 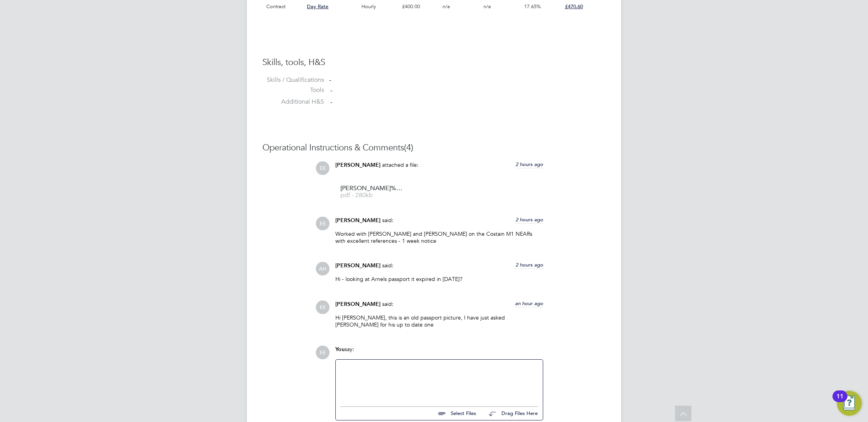 I want to click on label: Additional H&S, so click(x=293, y=102).